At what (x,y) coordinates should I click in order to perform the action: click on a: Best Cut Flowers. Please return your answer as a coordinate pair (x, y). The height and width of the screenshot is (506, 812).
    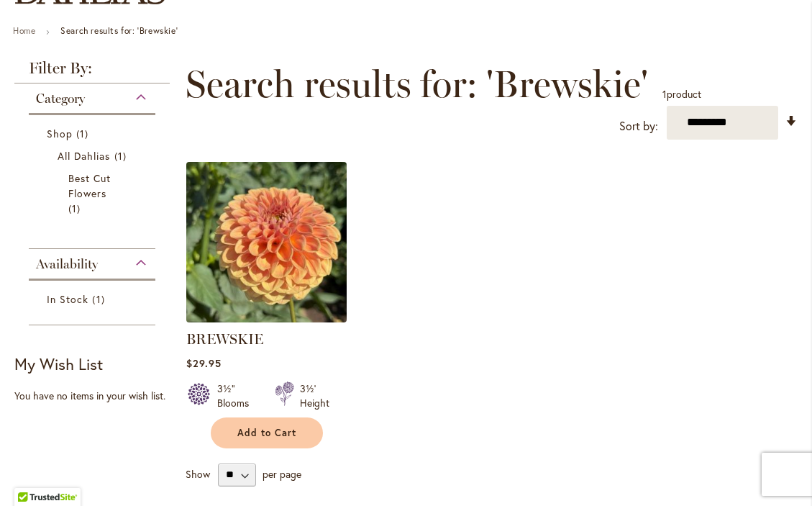
    Looking at the image, I should click on (94, 193).